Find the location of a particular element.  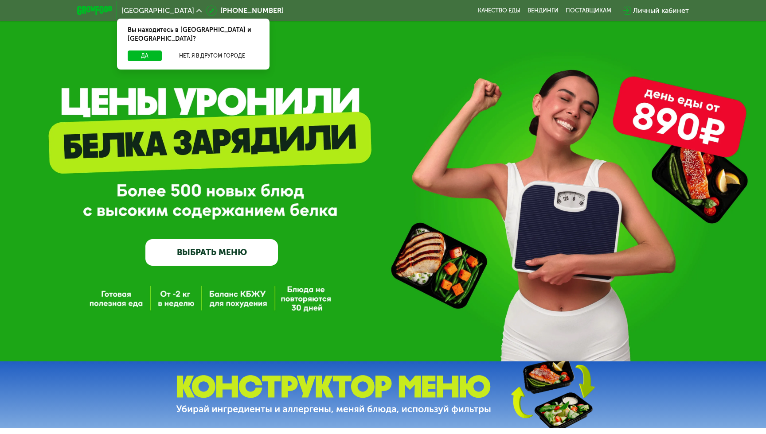

a: Качество еды is located at coordinates (499, 11).